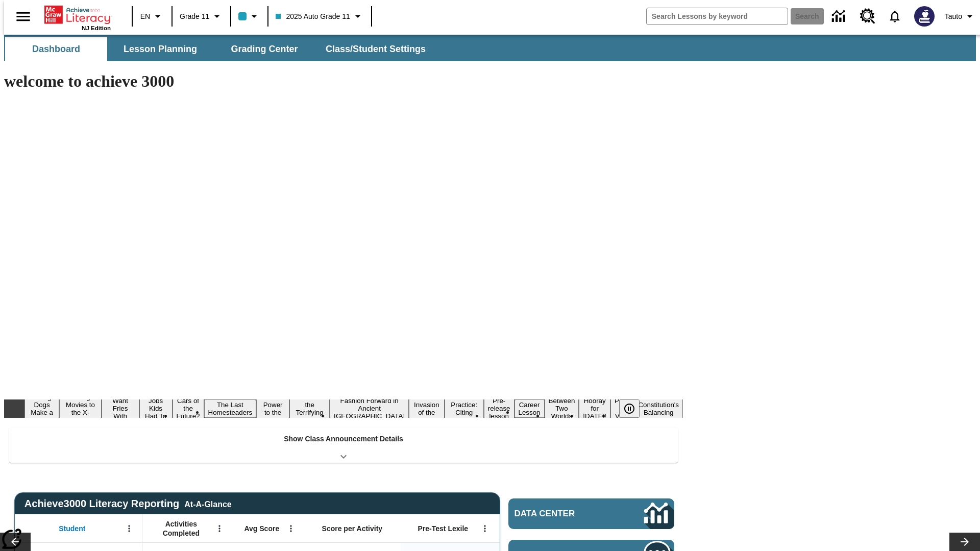  What do you see at coordinates (464, 409) in the screenshot?
I see `button: Slide 11 Mixed Practice: Citing Evidence` at bounding box center [464, 409].